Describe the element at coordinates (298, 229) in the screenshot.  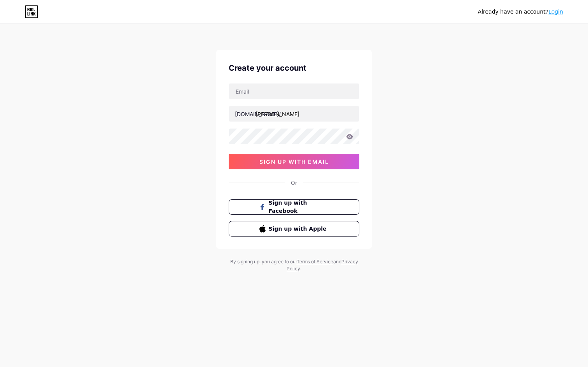
I see `span: Sign up with Apple` at that location.